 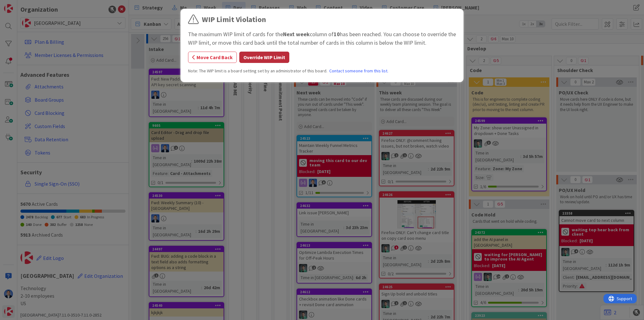 What do you see at coordinates (265, 57) in the screenshot?
I see `button: Override WIP Limit` at bounding box center [265, 57].